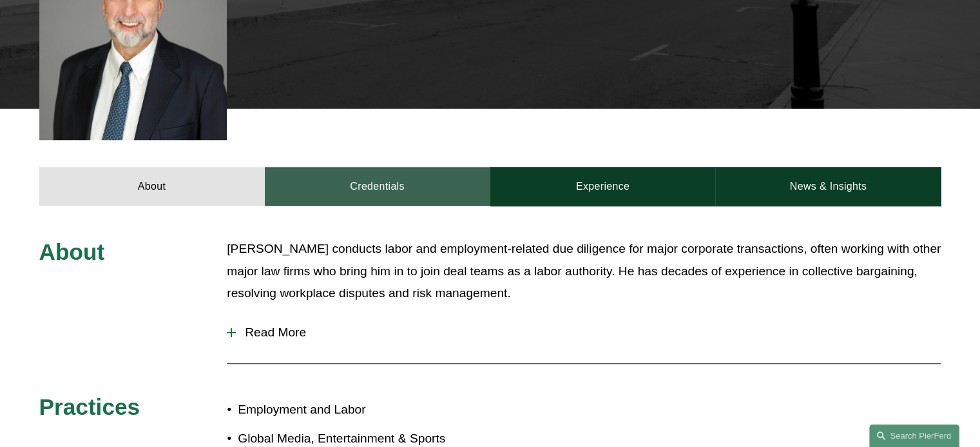 The height and width of the screenshot is (447, 980). Describe the element at coordinates (377, 187) in the screenshot. I see `a: Credentials` at that location.